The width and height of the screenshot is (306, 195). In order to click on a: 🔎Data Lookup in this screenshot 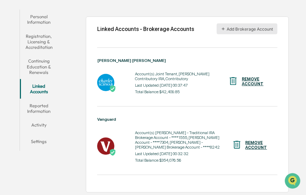, I will do `click(25, 103)`.